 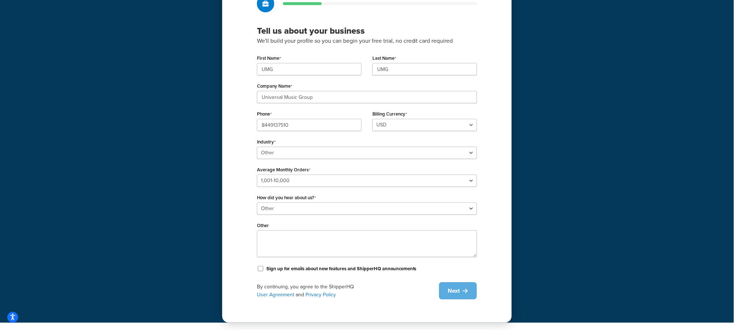 What do you see at coordinates (266, 142) in the screenshot?
I see `label: Industry` at bounding box center [266, 142].